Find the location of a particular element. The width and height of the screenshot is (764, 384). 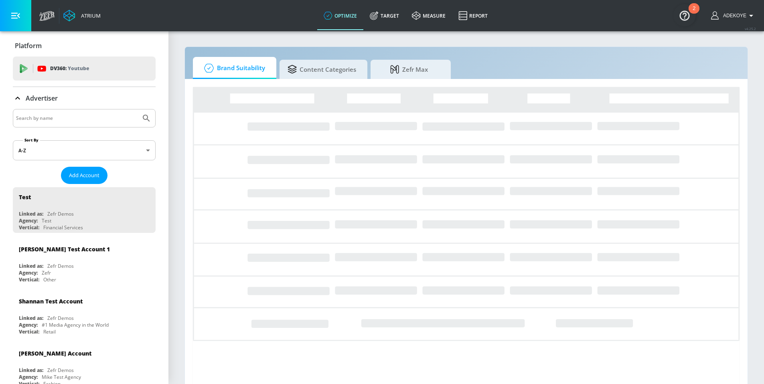

span: v 4.25.2 is located at coordinates (750, 28).